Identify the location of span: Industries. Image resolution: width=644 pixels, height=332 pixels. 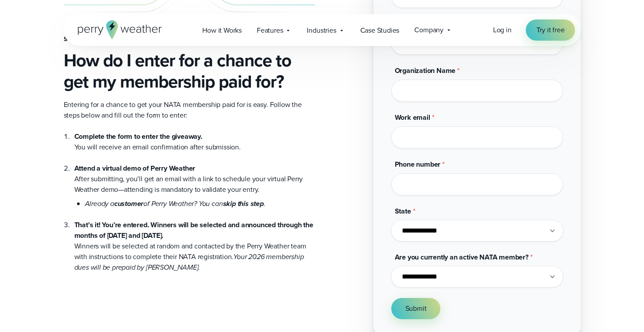
(321, 30).